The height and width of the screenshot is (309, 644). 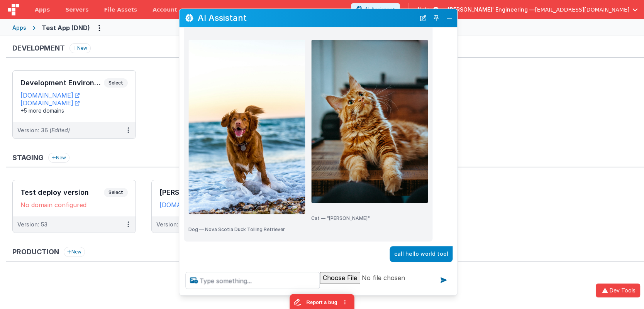 I want to click on h3: Development, so click(x=38, y=48).